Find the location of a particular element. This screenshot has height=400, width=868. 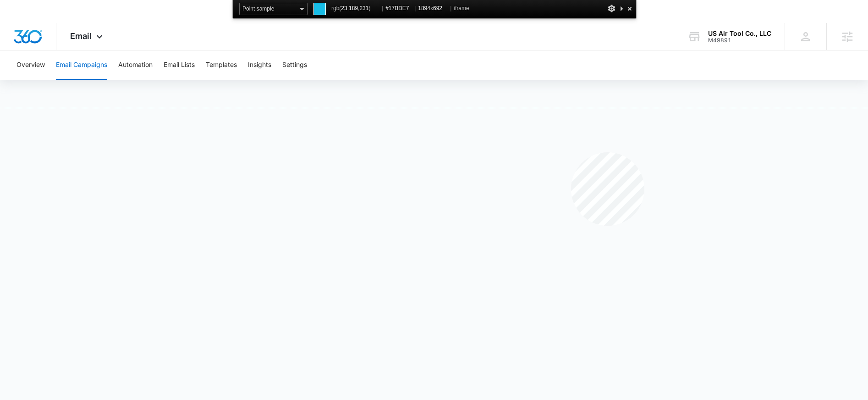

span: 189 is located at coordinates (354, 8).